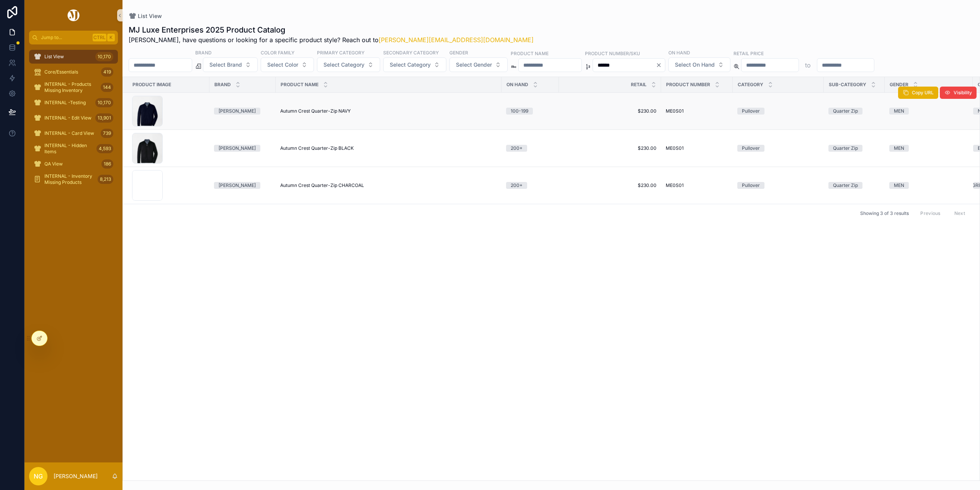 The height and width of the screenshot is (490, 980). I want to click on a: INTERNAL -Testing10,170, so click(73, 102).